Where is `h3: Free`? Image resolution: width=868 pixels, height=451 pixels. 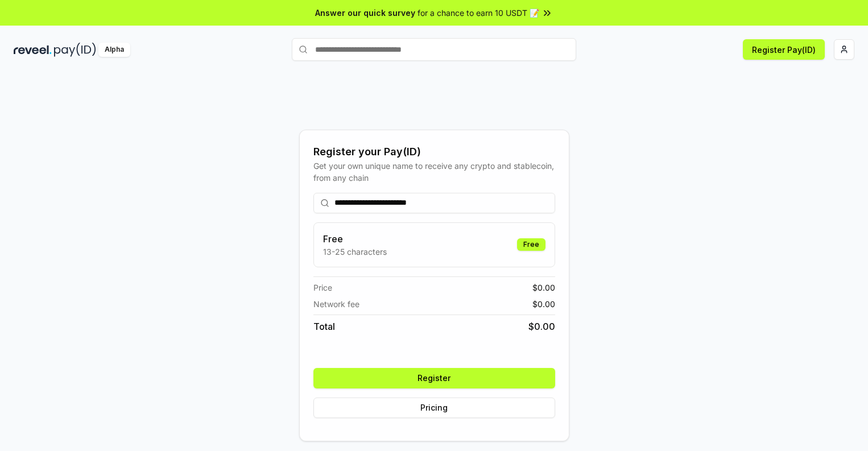 h3: Free is located at coordinates (355, 239).